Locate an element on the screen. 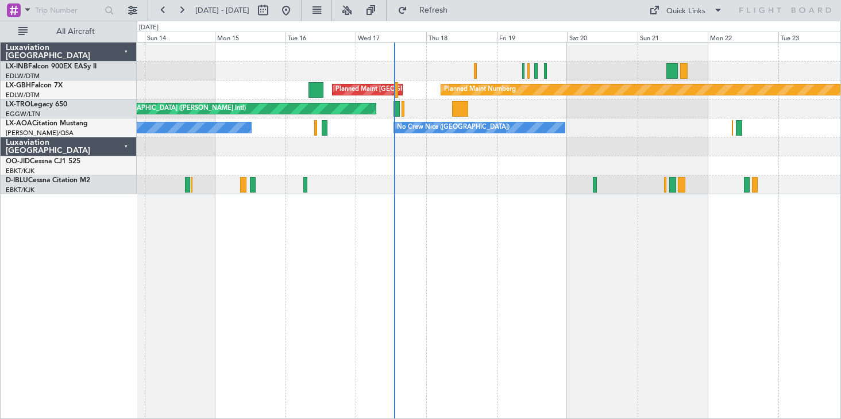 The image size is (841, 419). button: Quick Links is located at coordinates (686, 10).